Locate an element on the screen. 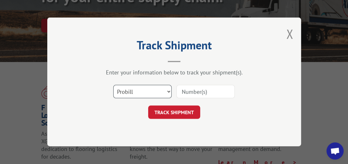 Image resolution: width=348 pixels, height=164 pixels. input: Number(s) is located at coordinates (206, 92).